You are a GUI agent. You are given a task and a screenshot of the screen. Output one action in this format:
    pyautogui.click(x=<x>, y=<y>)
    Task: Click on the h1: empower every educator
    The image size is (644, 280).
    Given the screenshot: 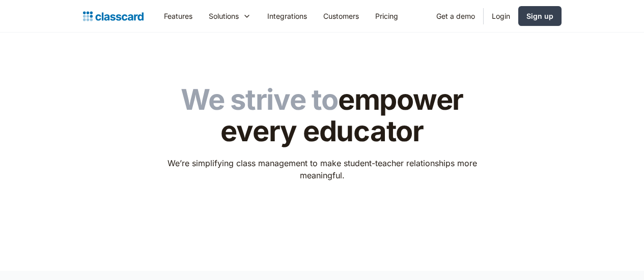 What is the action you would take?
    pyautogui.click(x=322, y=115)
    